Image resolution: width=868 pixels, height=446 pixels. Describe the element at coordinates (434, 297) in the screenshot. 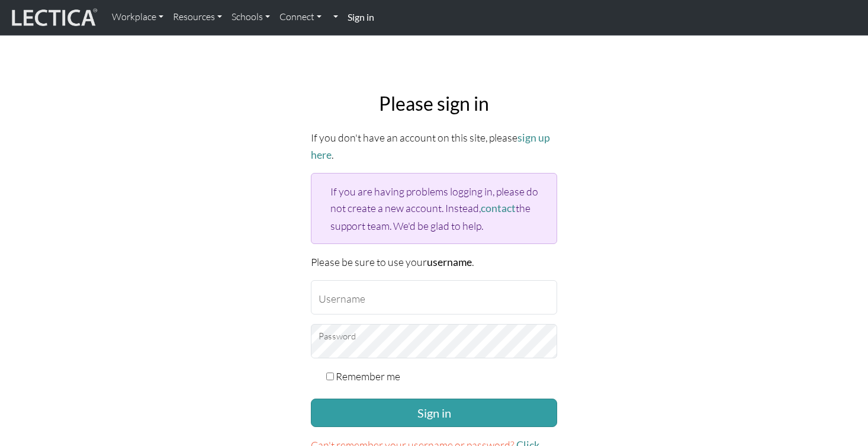

I see `input: Username` at that location.